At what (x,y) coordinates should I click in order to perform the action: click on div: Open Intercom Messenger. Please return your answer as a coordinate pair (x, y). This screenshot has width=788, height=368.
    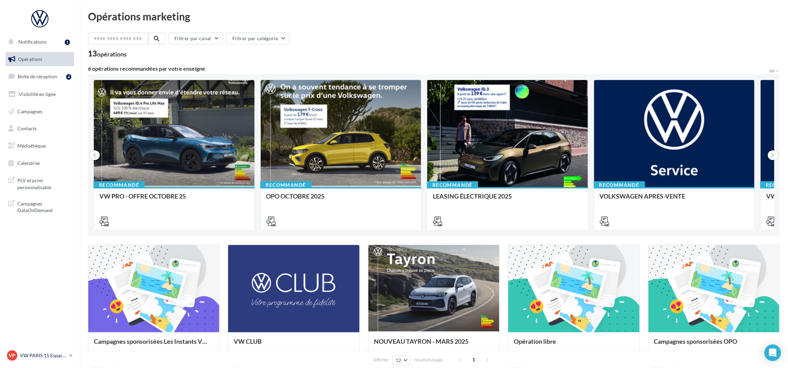
    Looking at the image, I should click on (773, 352).